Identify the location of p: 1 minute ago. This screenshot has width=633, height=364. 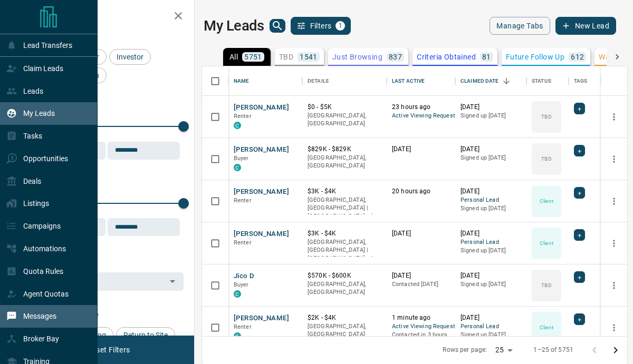
(421, 318).